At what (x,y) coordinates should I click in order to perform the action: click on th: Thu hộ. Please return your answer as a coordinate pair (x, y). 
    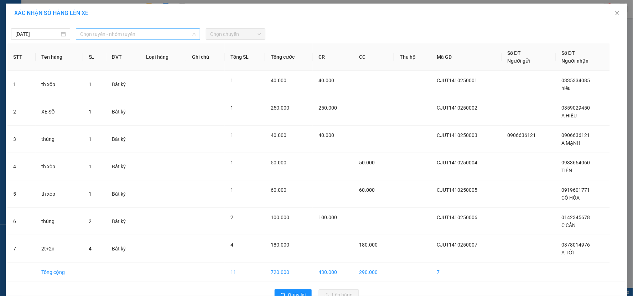
    Looking at the image, I should click on (413, 57).